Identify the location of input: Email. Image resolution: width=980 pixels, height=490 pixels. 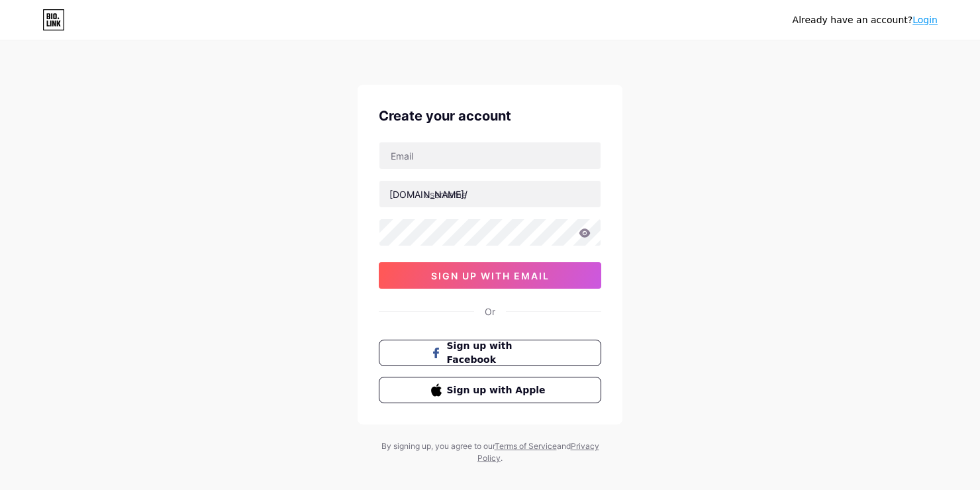
(490, 155).